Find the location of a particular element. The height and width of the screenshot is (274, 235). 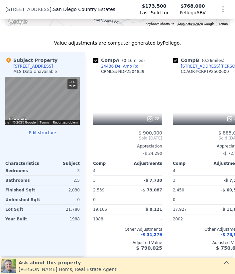

div: Appreciation is located at coordinates (128, 146).